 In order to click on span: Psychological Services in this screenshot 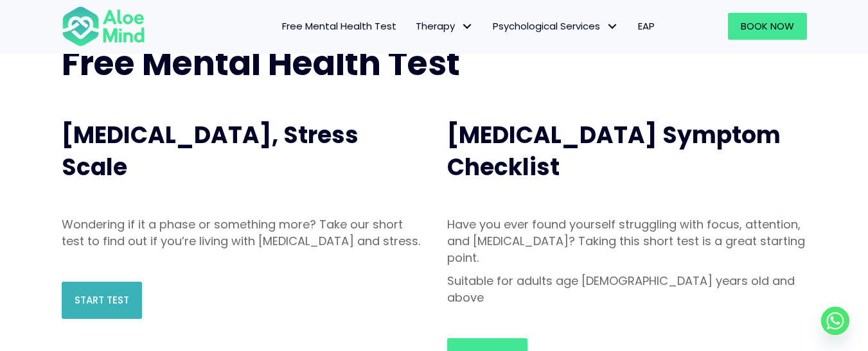, I will do `click(556, 26)`.